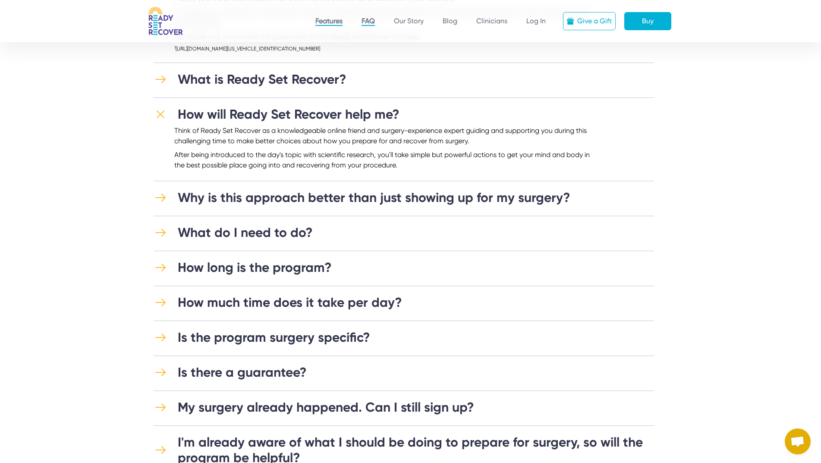 Image resolution: width=821 pixels, height=463 pixels. What do you see at coordinates (175, 47) in the screenshot?
I see `sup: 1` at bounding box center [175, 47].